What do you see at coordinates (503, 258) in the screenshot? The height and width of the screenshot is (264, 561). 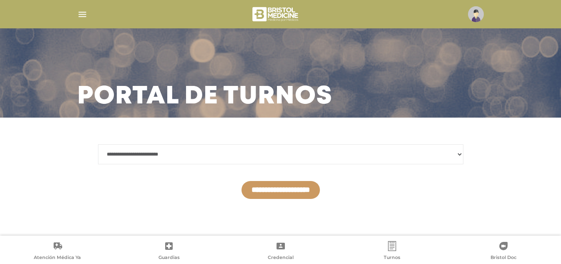 I see `span: Bristol Doc` at bounding box center [503, 258].